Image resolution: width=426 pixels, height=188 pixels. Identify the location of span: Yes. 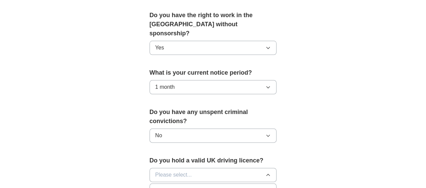
(160, 48).